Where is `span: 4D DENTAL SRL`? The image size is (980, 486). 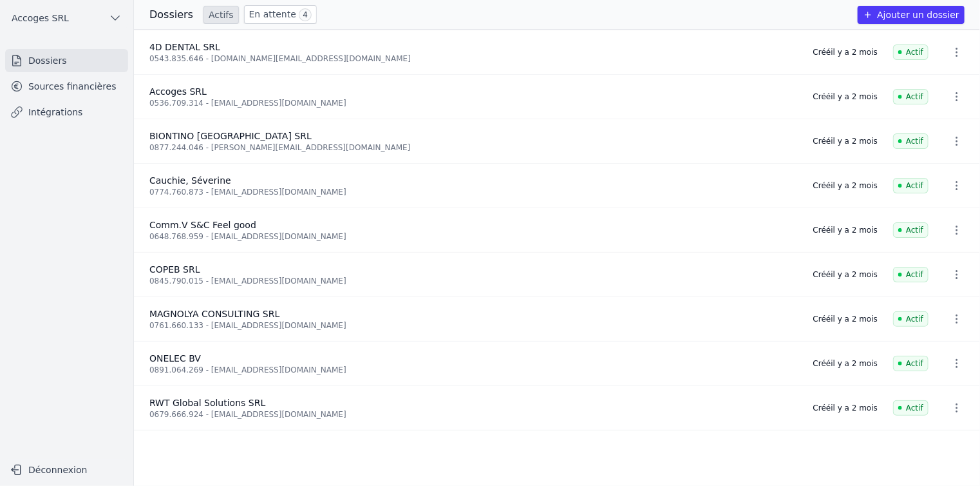 span: 4D DENTAL SRL is located at coordinates (185, 47).